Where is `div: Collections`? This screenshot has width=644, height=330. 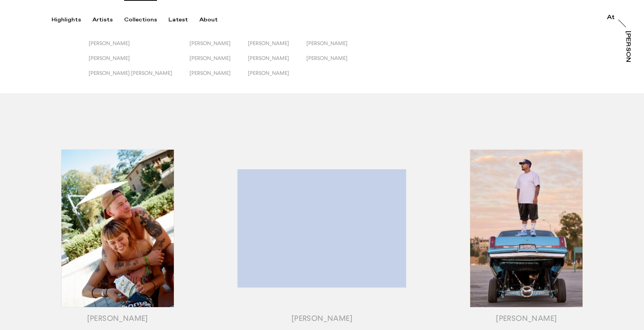 div: Collections is located at coordinates (140, 19).